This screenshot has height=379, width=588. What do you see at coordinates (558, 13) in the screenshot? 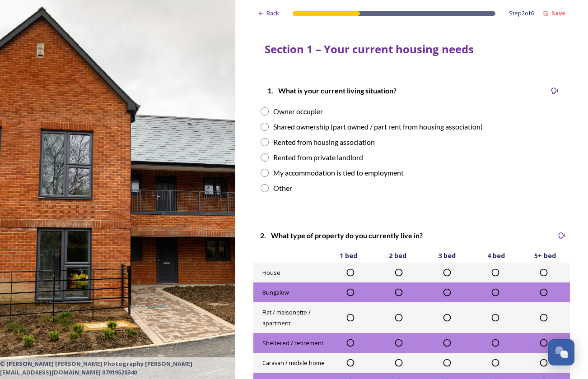
I see `strong: Save` at bounding box center [558, 13].